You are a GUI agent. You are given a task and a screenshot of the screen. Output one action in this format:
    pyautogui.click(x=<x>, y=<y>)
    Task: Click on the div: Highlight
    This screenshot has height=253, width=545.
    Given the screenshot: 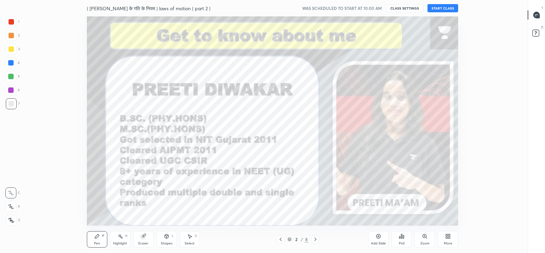 What is the action you would take?
    pyautogui.click(x=120, y=243)
    